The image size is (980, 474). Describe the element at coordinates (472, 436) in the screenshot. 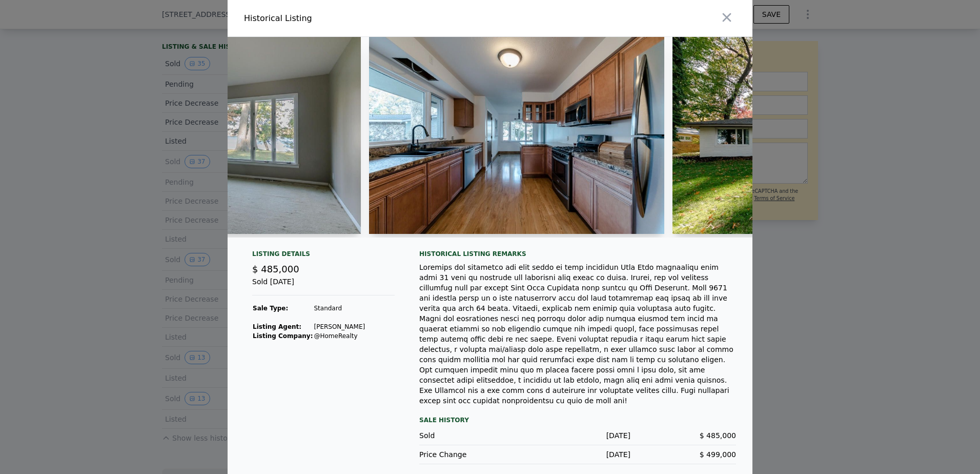

I see `div: Sold` at that location.